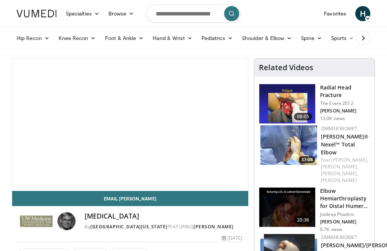 The width and height of the screenshot is (387, 251). What do you see at coordinates (130, 125) in the screenshot?
I see `video-js: Video Player` at bounding box center [130, 125].